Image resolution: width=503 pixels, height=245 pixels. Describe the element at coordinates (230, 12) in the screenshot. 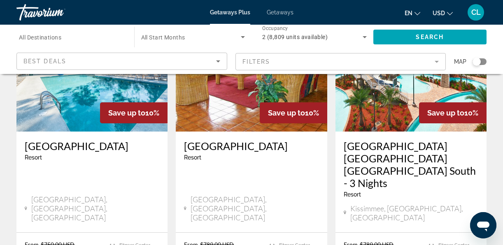

I see `a: Getaways Plus` at that location.